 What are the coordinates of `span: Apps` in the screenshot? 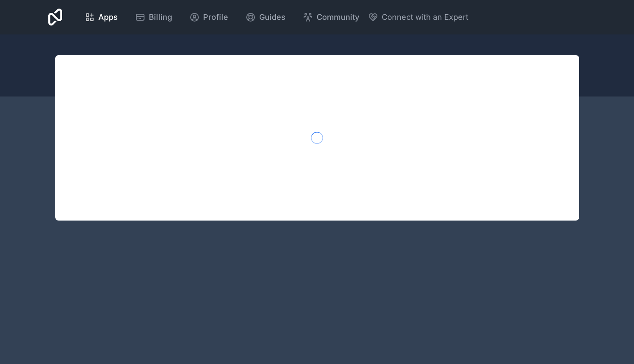 It's located at (108, 17).